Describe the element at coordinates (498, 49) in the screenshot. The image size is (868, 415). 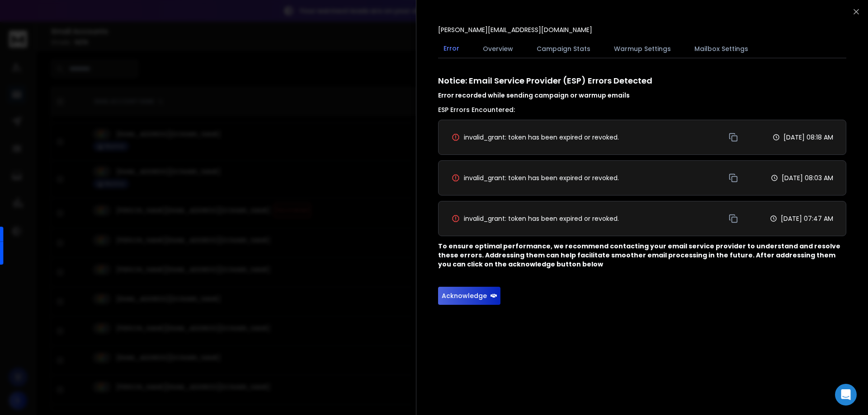
I see `button: Overview` at that location.